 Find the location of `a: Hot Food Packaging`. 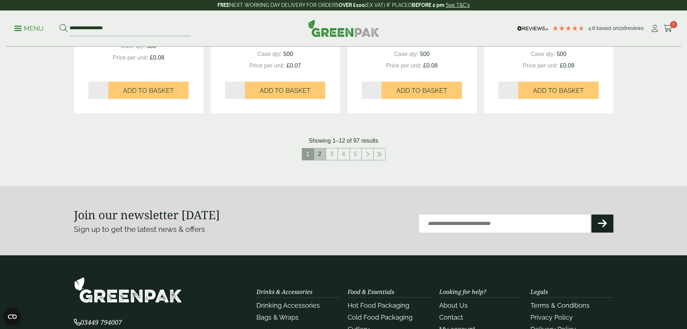

a: Hot Food Packaging is located at coordinates (378, 305).